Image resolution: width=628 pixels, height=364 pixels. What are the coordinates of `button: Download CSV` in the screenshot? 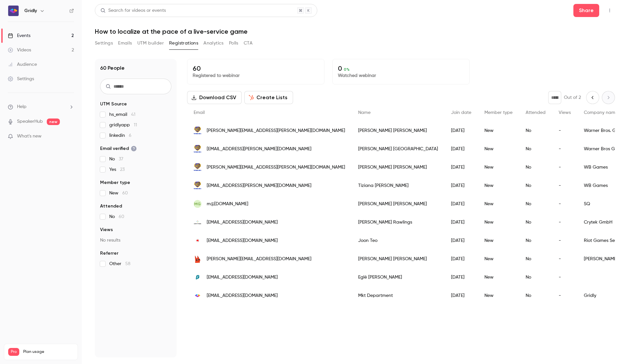 It's located at (214, 97).